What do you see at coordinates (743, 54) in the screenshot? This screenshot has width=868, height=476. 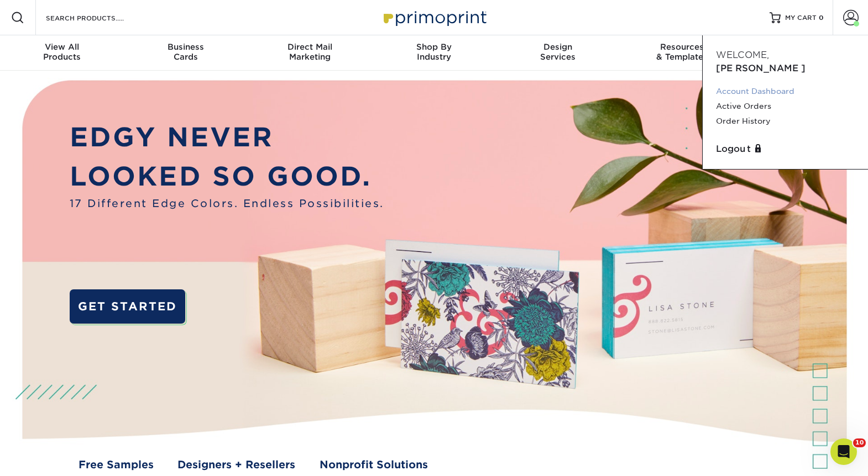 I see `span: Welcome,` at bounding box center [743, 54].